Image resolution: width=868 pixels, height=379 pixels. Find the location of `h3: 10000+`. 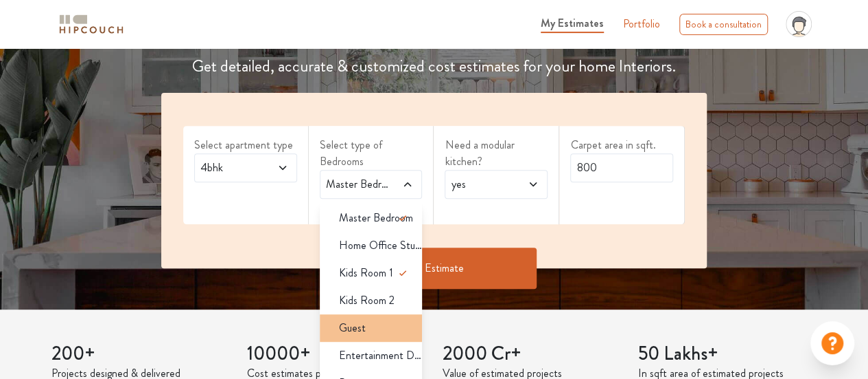

h3: 10000+ is located at coordinates (337, 354).